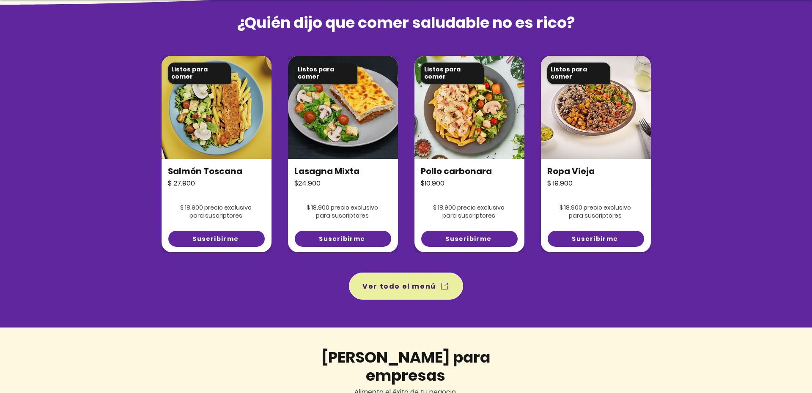 The width and height of the screenshot is (812, 393). What do you see at coordinates (433, 183) in the screenshot?
I see `span: $10.900` at bounding box center [433, 183].